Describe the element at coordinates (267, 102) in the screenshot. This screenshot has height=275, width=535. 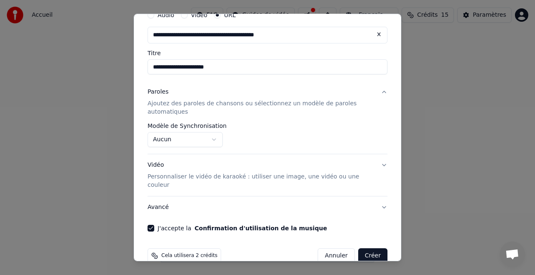
I see `button: ParolesAjoutez des paroles de chansons ou sélectionnez un modèle de paroles automatiques` at that location.